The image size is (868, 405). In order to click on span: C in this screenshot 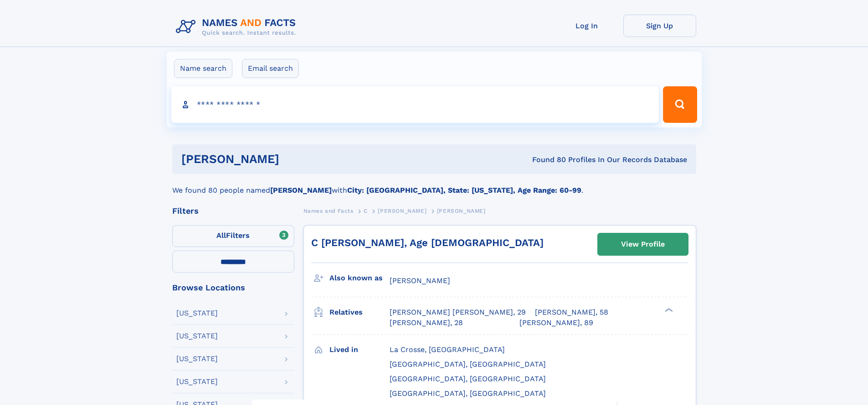, I will do `click(365, 211)`.